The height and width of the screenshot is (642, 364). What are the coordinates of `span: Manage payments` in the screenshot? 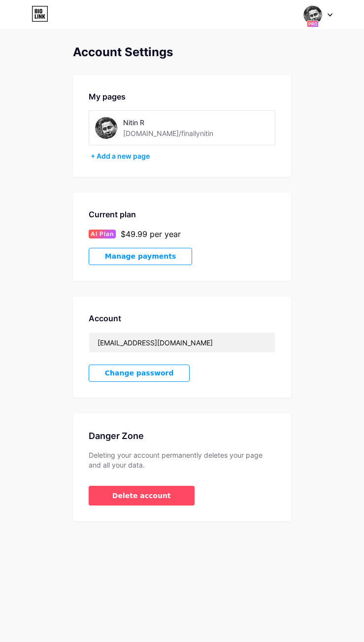 It's located at (141, 256).